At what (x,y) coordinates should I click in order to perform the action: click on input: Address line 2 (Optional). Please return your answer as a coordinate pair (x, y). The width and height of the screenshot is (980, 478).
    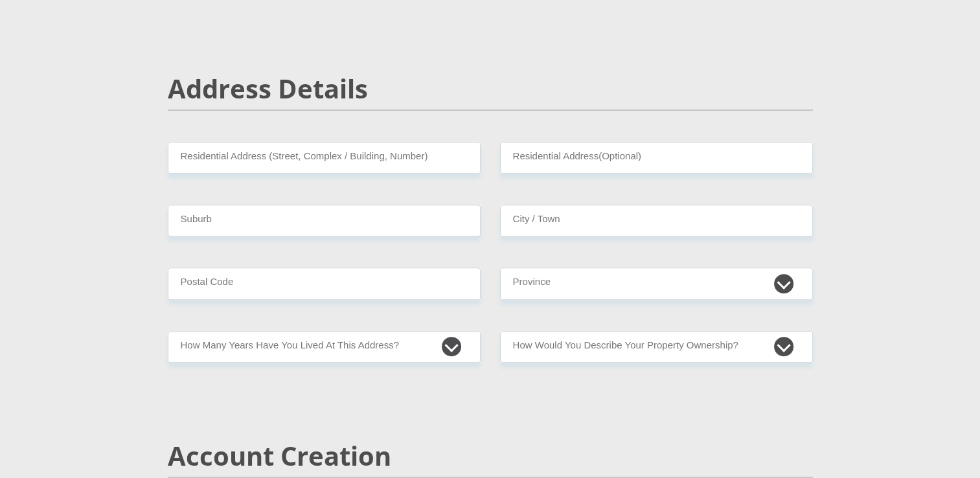
    Looking at the image, I should click on (656, 158).